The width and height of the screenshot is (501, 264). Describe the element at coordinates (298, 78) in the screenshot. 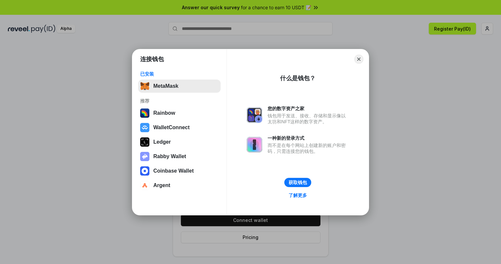

I see `div: 什么是钱包？` at that location.